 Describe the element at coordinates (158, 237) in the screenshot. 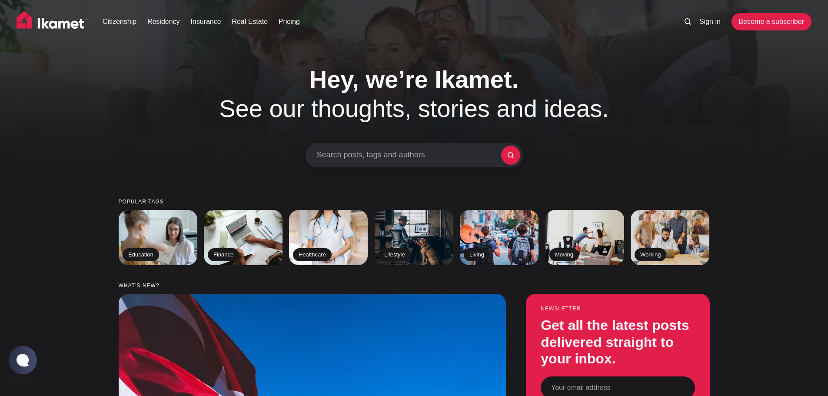

I see `a: Education` at that location.